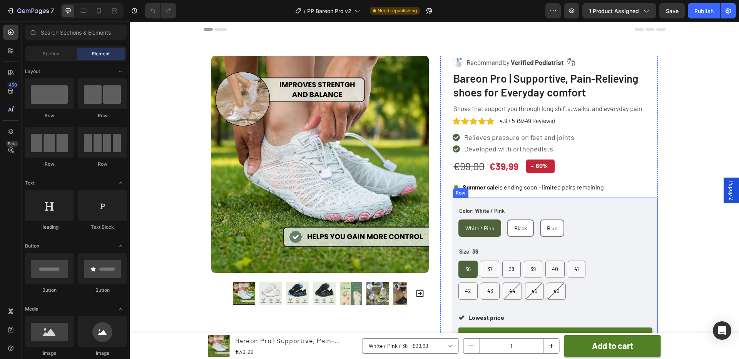 This screenshot has width=739, height=359. Describe the element at coordinates (51, 54) in the screenshot. I see `span: Section` at that location.